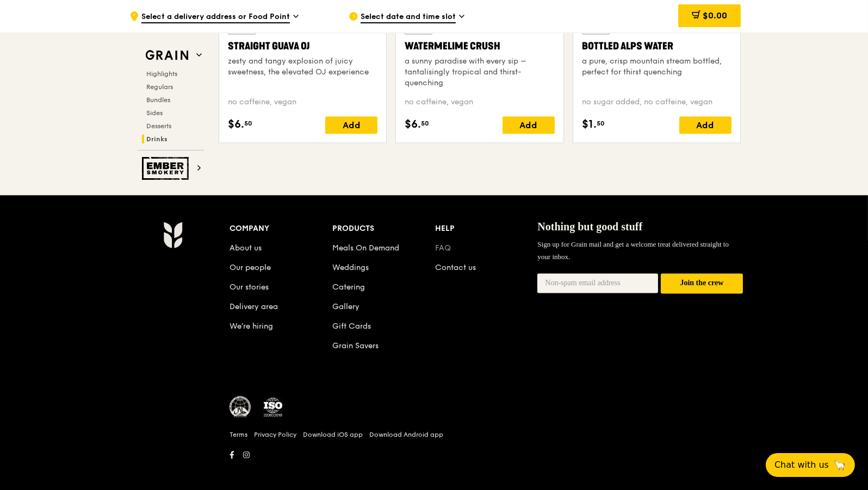 This screenshot has width=868, height=490. Describe the element at coordinates (479, 72) in the screenshot. I see `div: a sunny paradise with every sip – tantalisingly tropical and thirst-quenching` at that location.